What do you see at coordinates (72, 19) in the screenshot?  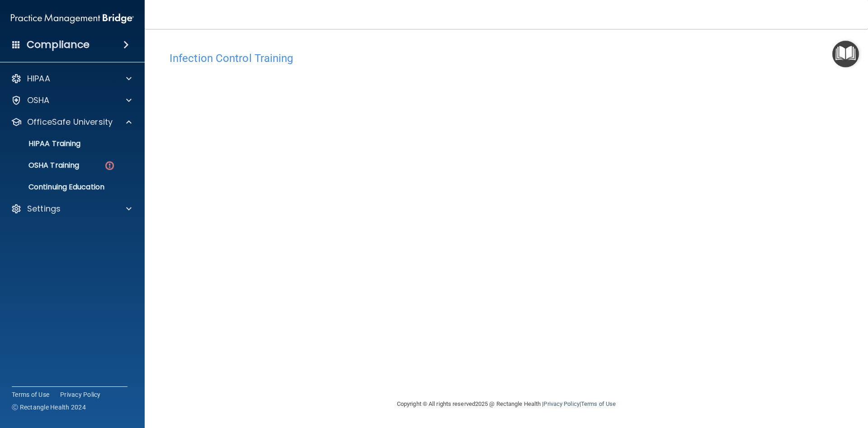 I see `img: PMB logo` at bounding box center [72, 19].